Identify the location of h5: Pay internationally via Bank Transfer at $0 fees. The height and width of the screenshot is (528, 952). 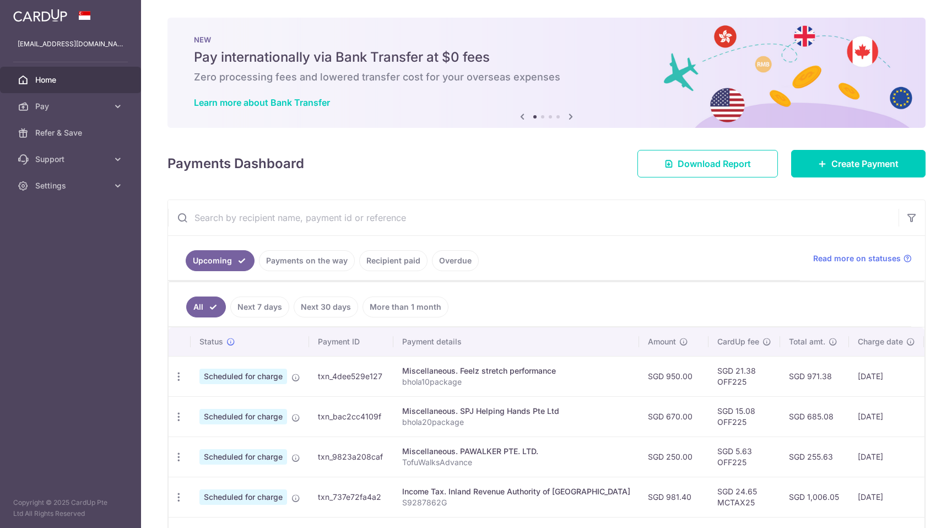
(547, 57).